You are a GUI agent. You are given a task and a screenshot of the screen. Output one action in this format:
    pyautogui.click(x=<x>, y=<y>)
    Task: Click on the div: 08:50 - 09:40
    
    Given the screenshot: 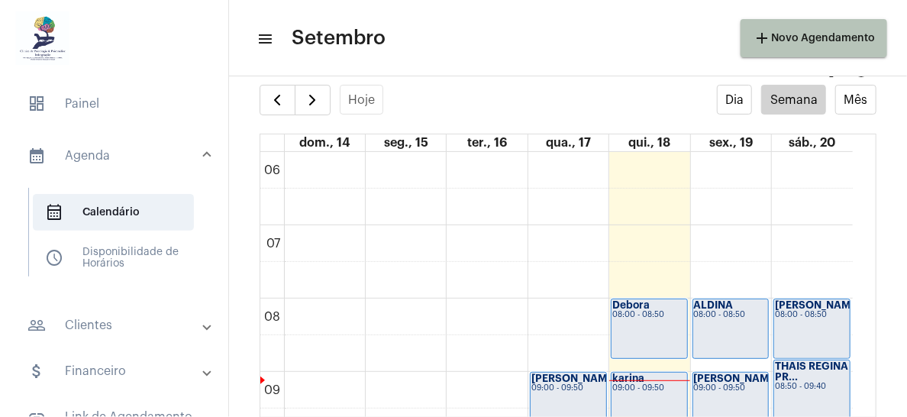 What is the action you would take?
    pyautogui.click(x=812, y=386)
    